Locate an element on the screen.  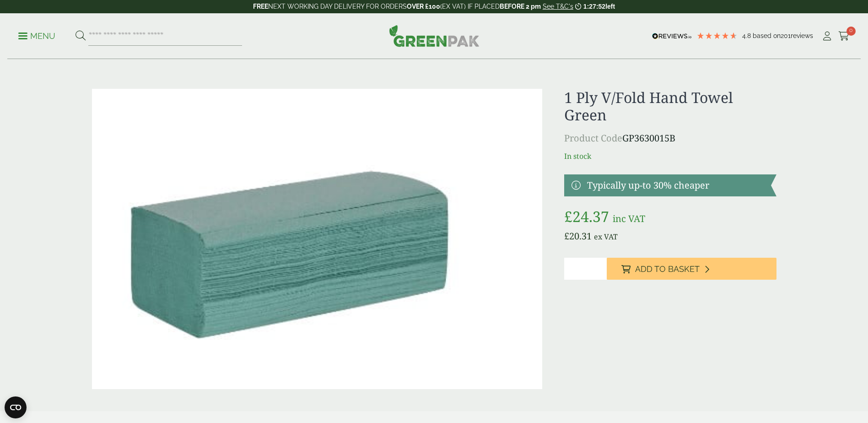
h1: 1 Ply V/Fold Hand Towel Green is located at coordinates (670, 106).